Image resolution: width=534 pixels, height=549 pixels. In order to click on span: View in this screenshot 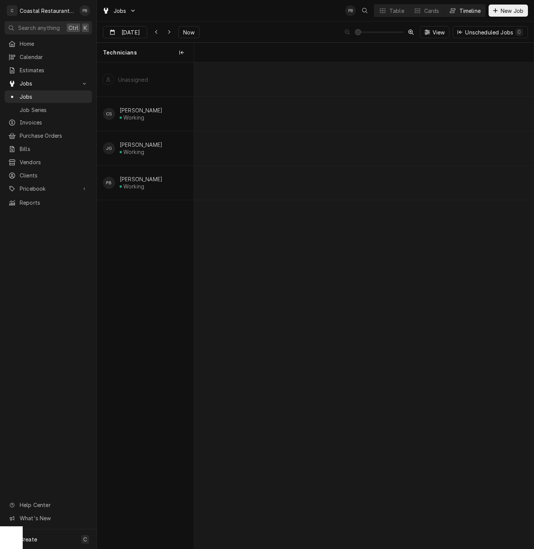, I will do `click(439, 32)`.